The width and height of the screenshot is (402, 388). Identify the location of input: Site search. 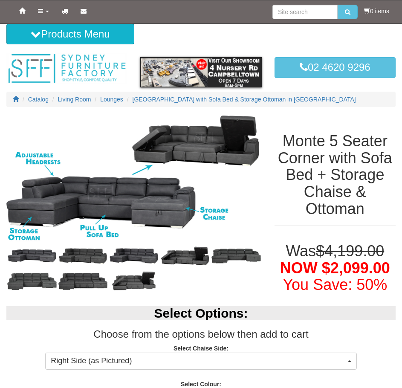
(305, 12).